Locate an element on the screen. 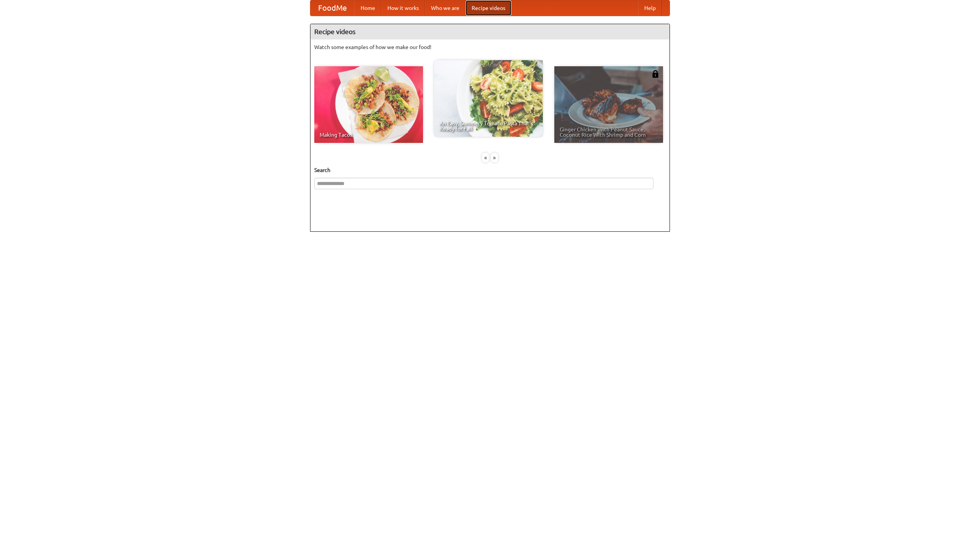 This screenshot has width=980, height=542. span: Making Tacos is located at coordinates (369, 135).